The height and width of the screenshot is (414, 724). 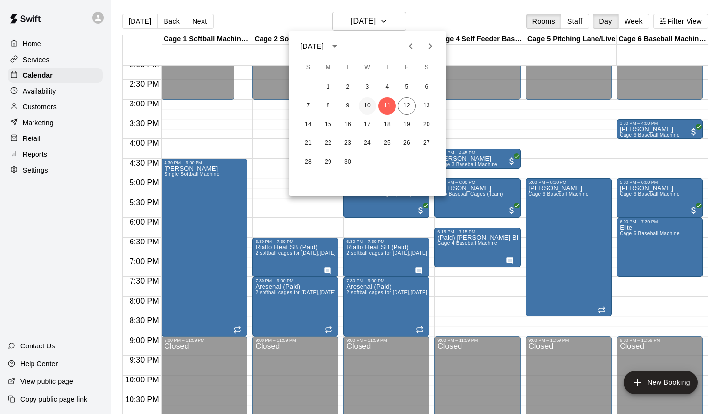 What do you see at coordinates (368, 125) in the screenshot?
I see `button: 17` at bounding box center [368, 125].